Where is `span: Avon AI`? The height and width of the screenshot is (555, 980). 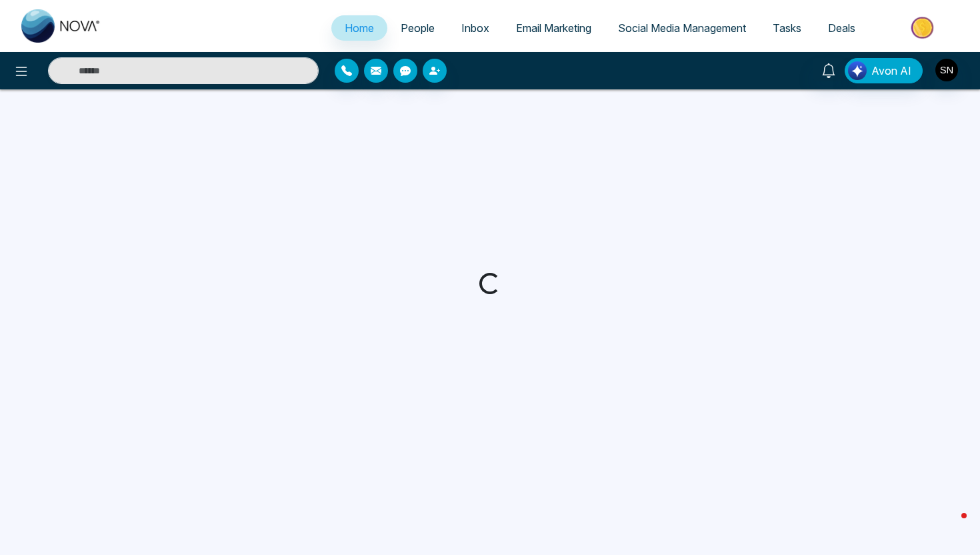 span: Avon AI is located at coordinates (892, 71).